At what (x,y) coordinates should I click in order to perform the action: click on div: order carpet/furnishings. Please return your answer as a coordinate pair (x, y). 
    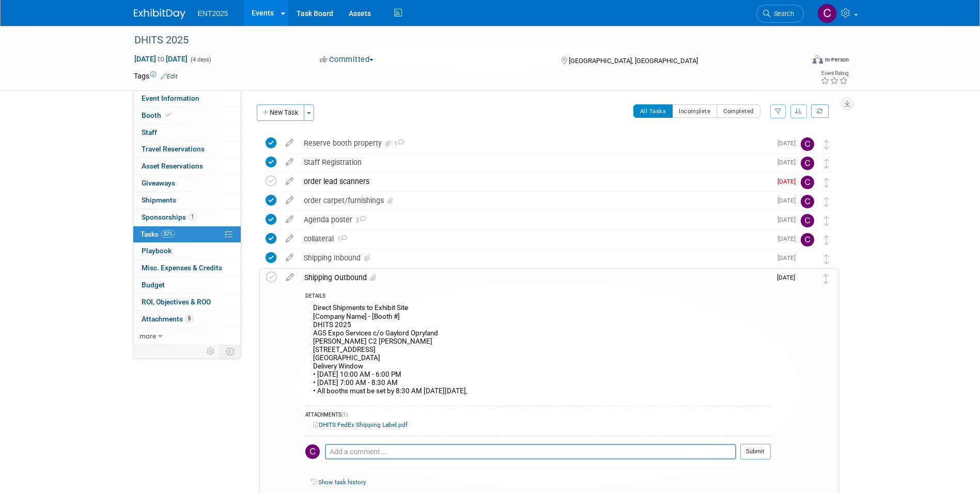
    Looking at the image, I should click on (535, 200).